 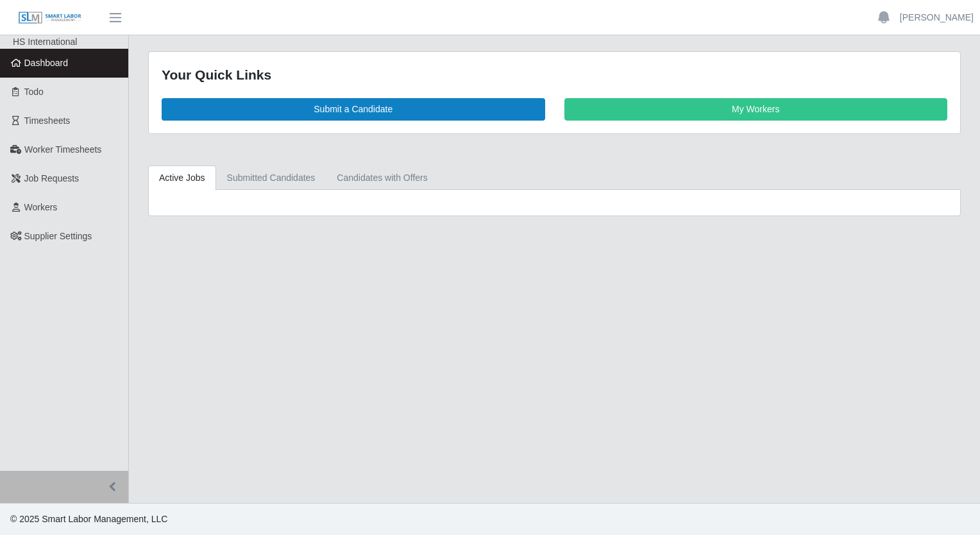 I want to click on span: Workers, so click(x=41, y=207).